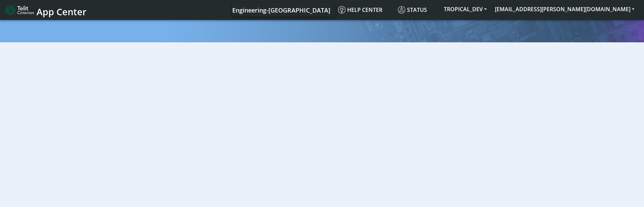 The image size is (644, 207). Describe the element at coordinates (413, 10) in the screenshot. I see `span: Status` at that location.